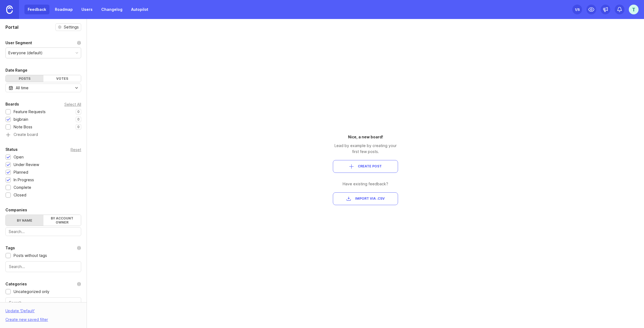 The image size is (644, 328). I want to click on div: Companies, so click(16, 210).